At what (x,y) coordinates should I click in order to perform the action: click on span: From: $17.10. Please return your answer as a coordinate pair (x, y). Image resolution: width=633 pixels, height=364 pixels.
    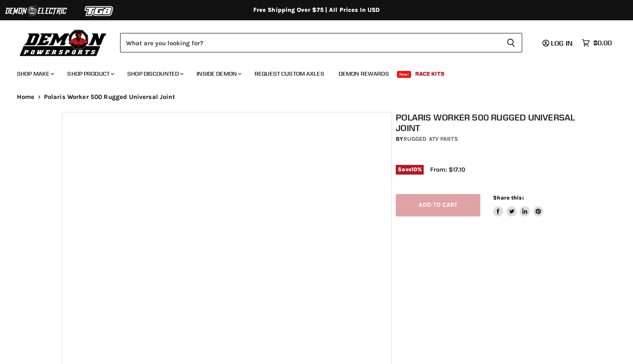
    Looking at the image, I should click on (447, 170).